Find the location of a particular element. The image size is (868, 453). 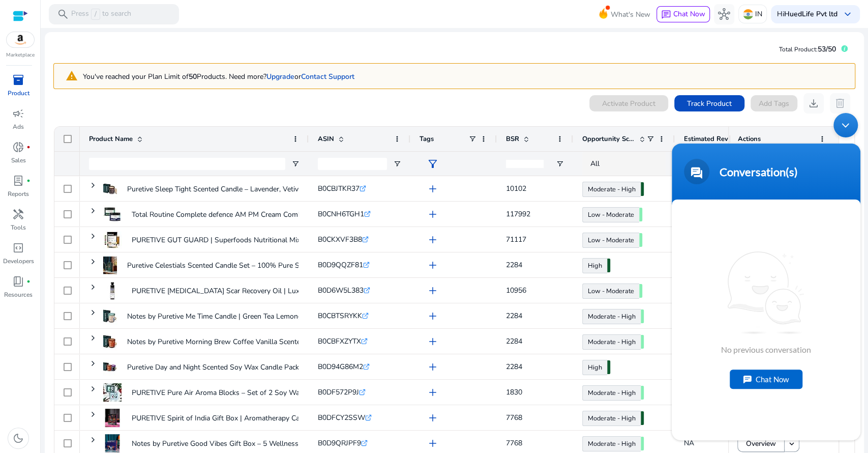

span: book_4 is located at coordinates (18, 281).